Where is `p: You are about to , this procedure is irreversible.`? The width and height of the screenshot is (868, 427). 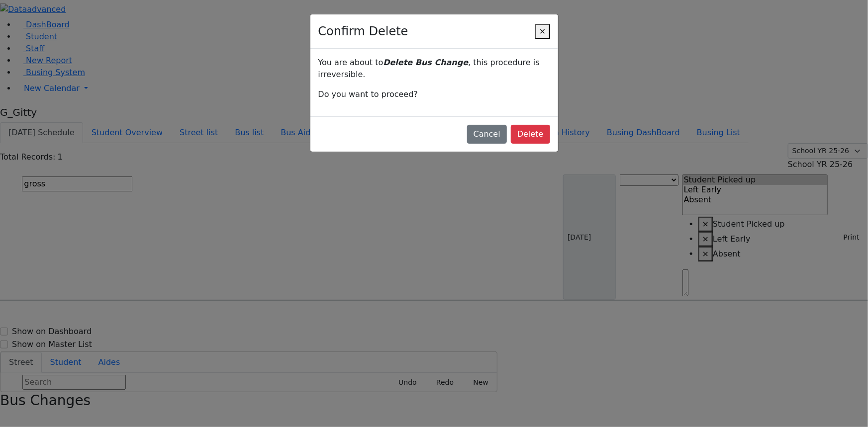
p: You are about to , this procedure is irreversible. is located at coordinates (434, 69).